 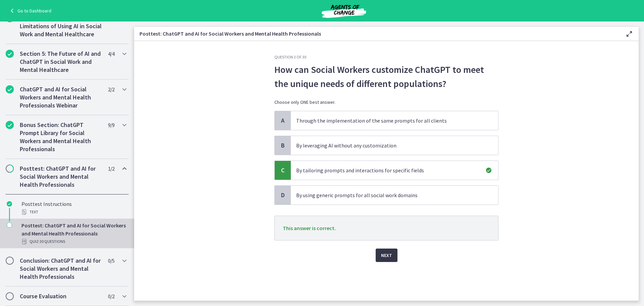 I want to click on span: 2 / 2, so click(x=111, y=89).